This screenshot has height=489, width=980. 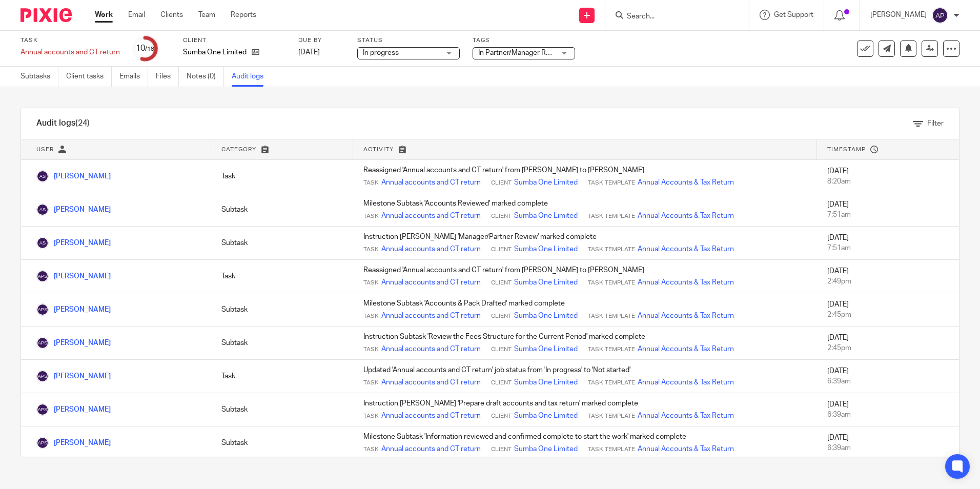 What do you see at coordinates (793, 15) in the screenshot?
I see `span: Get Support` at bounding box center [793, 15].